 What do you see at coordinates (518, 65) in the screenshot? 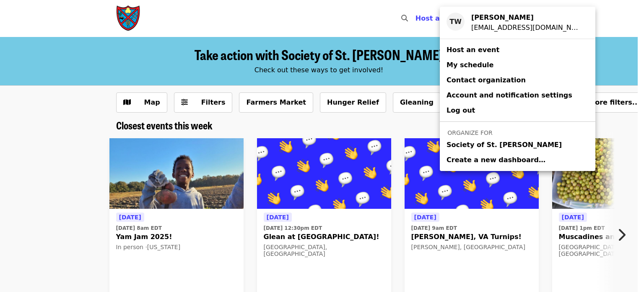
I see `a: My schedule` at bounding box center [518, 65].